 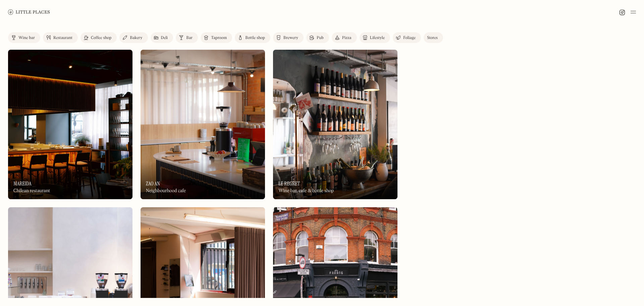 I want to click on div: Stores, so click(x=432, y=38).